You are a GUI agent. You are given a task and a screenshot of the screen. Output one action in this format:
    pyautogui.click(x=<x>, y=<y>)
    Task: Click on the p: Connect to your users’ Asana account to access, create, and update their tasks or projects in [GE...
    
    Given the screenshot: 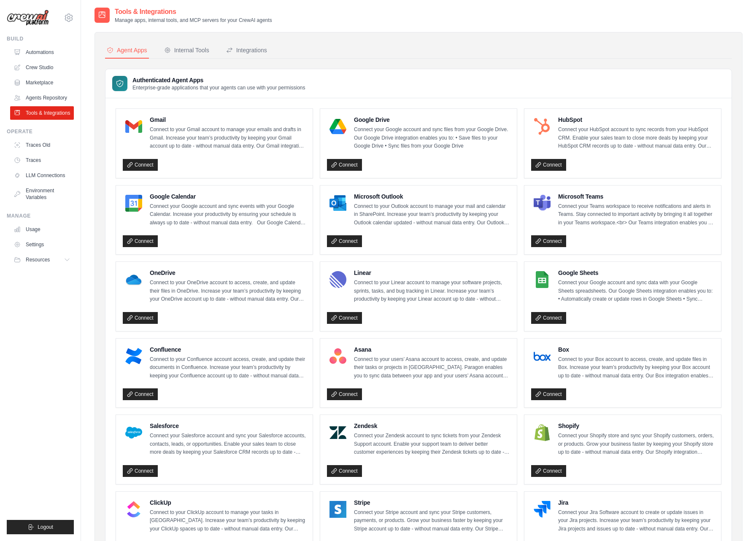 What is the action you would take?
    pyautogui.click(x=432, y=368)
    